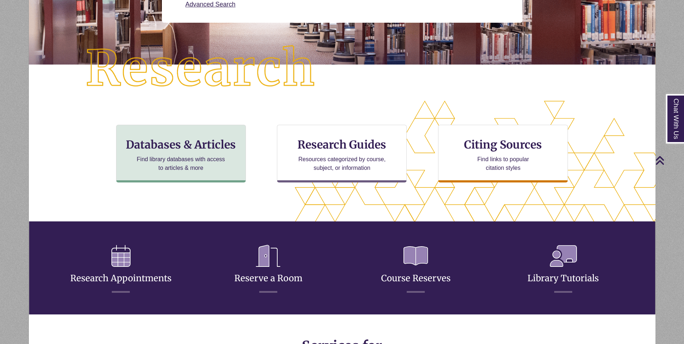 This screenshot has height=344, width=684. What do you see at coordinates (181, 145) in the screenshot?
I see `h3: Databases & Articles` at bounding box center [181, 145].